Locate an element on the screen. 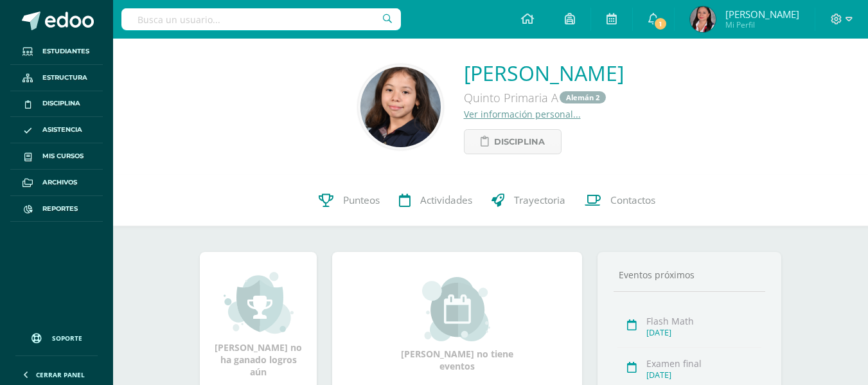 This screenshot has width=868, height=385. img: 8fc36a021121eb4bdabb6fa6a19437ce.png is located at coordinates (401, 107).